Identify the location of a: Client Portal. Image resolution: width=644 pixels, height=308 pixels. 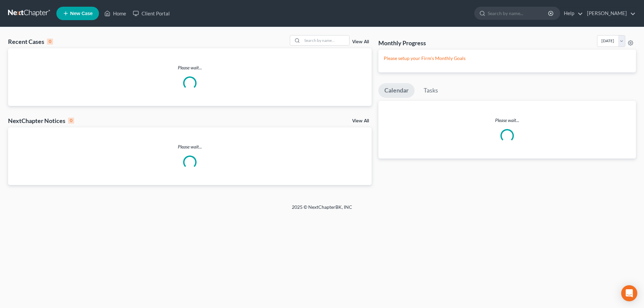
(151, 13).